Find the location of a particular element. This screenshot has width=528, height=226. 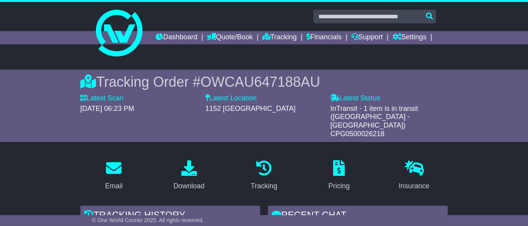

div: Email is located at coordinates (114, 186).